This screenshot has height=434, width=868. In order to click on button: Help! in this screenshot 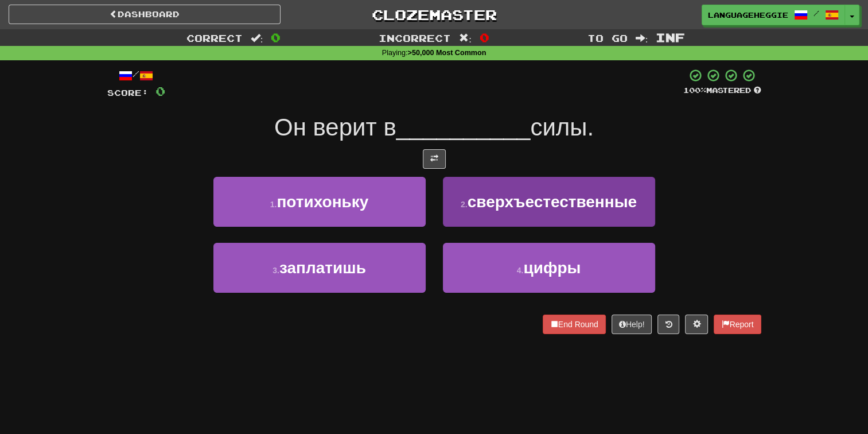, I will do `click(632, 324)`.